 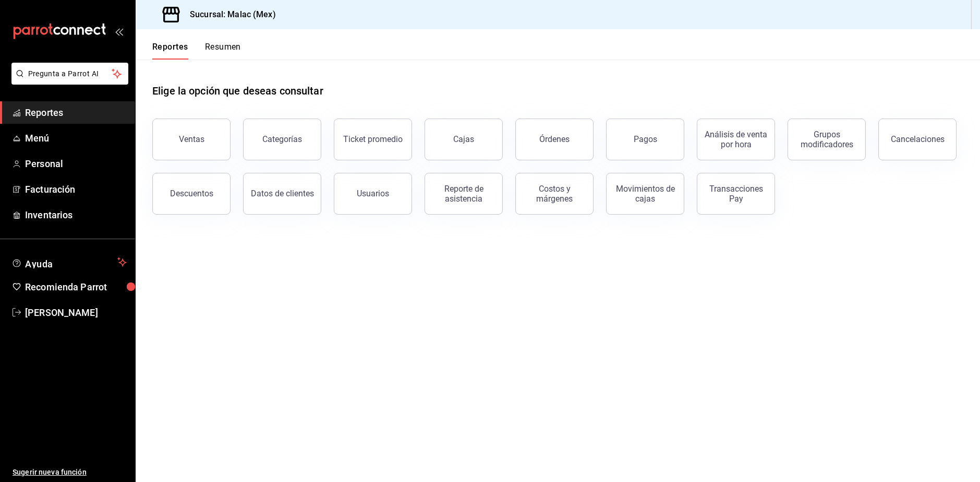 I want to click on button: Análisis de venta por hora, so click(x=736, y=140).